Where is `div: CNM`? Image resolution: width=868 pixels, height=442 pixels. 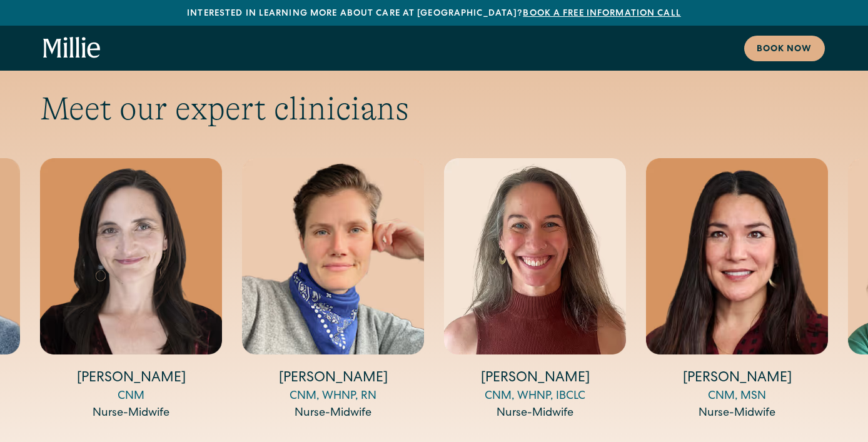 div: CNM is located at coordinates (131, 396).